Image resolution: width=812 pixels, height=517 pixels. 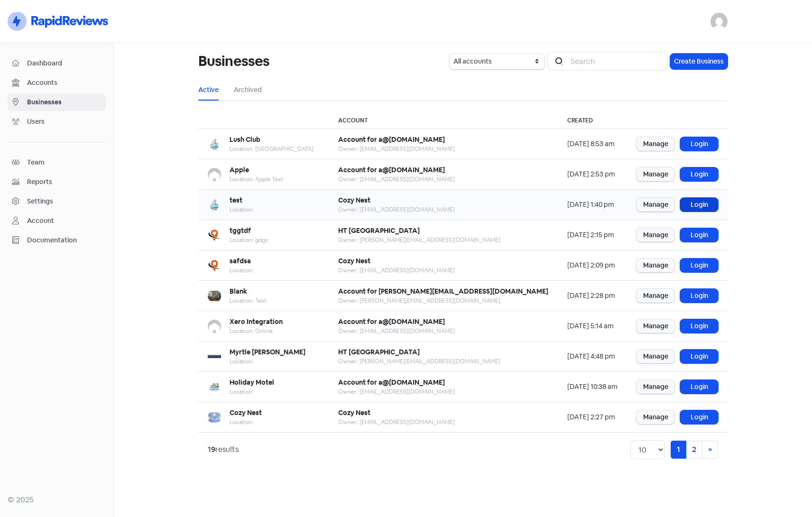 What do you see at coordinates (64, 121) in the screenshot?
I see `span: Users` at bounding box center [64, 121].